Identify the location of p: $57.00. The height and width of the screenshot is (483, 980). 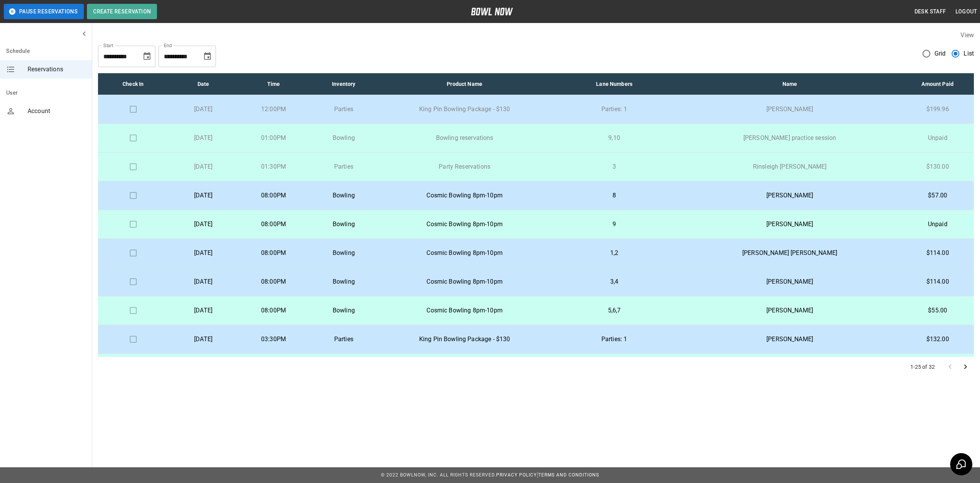
(938, 196).